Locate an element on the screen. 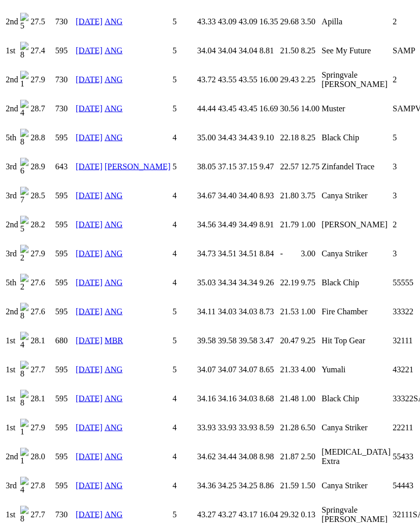 This screenshot has width=420, height=523. td: 27.5 is located at coordinates (42, 22).